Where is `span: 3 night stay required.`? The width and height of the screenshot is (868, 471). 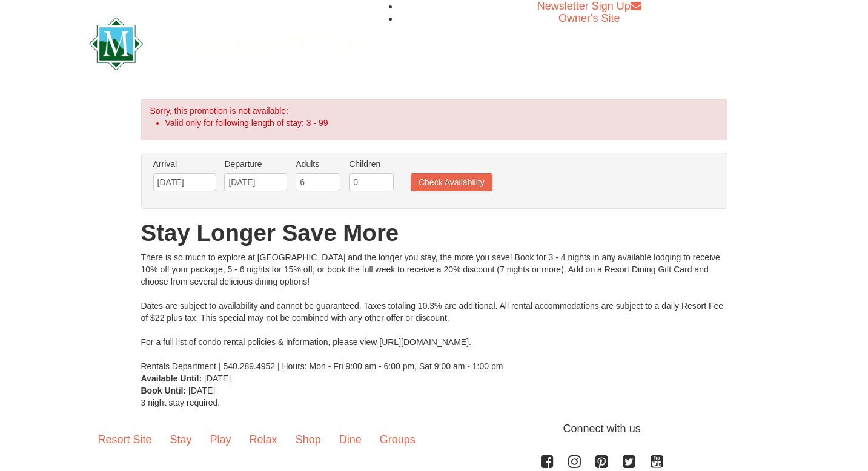
span: 3 night stay required. is located at coordinates (181, 403).